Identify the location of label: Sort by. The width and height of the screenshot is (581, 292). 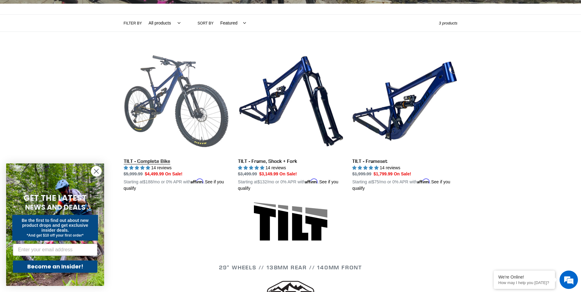
(205, 23).